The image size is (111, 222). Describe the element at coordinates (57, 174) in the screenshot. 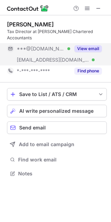

I see `button: Notes` at that location.